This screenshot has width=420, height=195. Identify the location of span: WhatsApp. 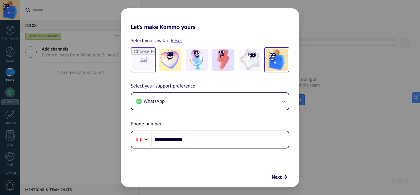
(154, 101).